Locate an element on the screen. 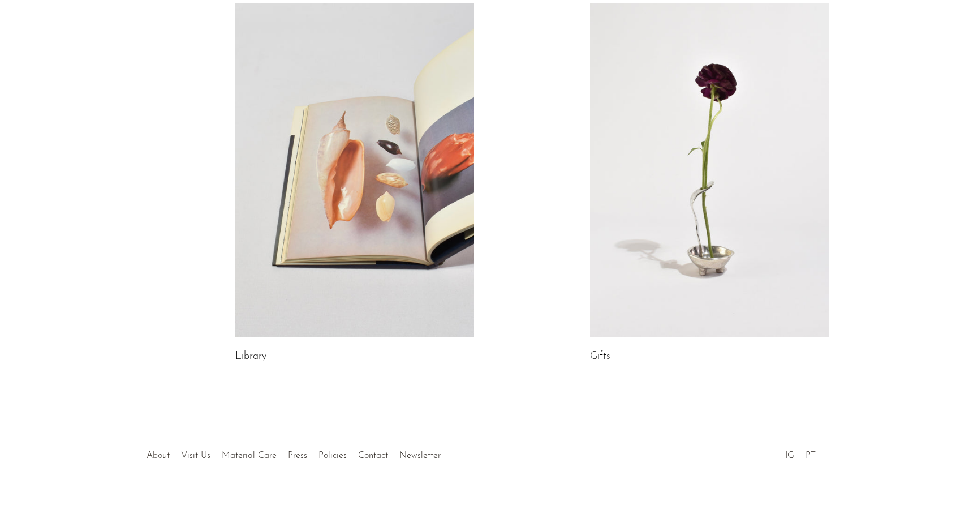 The image size is (969, 531). ul: Social Medias is located at coordinates (800, 453).